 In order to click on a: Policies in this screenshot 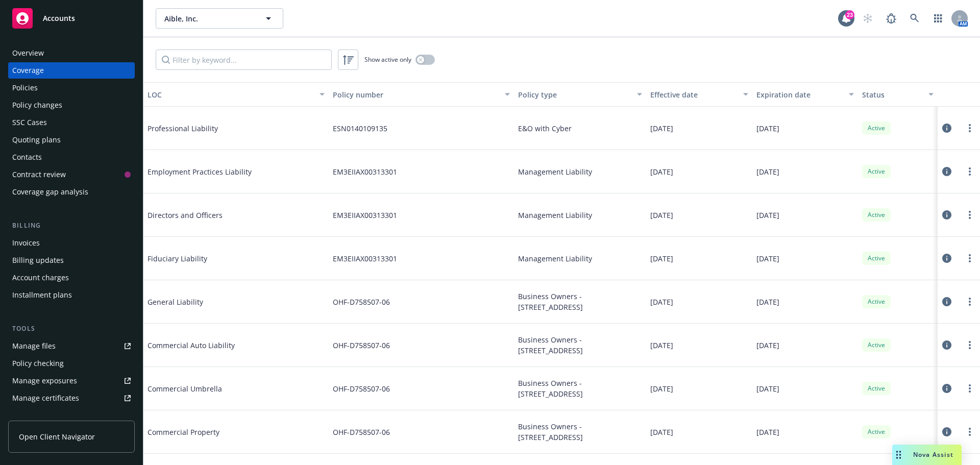, I will do `click(71, 87)`.